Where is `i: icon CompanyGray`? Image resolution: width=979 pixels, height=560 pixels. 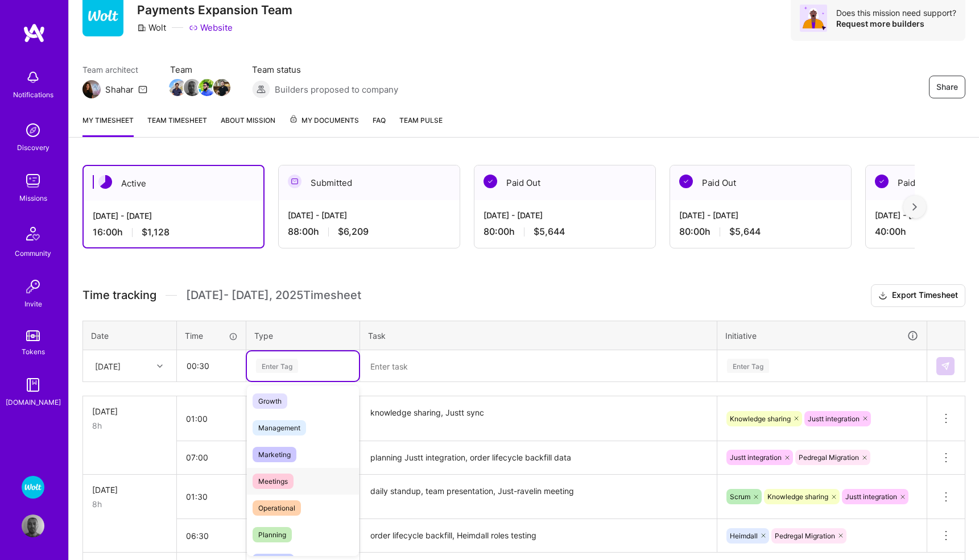
i: icon CompanyGray is located at coordinates (142, 28).